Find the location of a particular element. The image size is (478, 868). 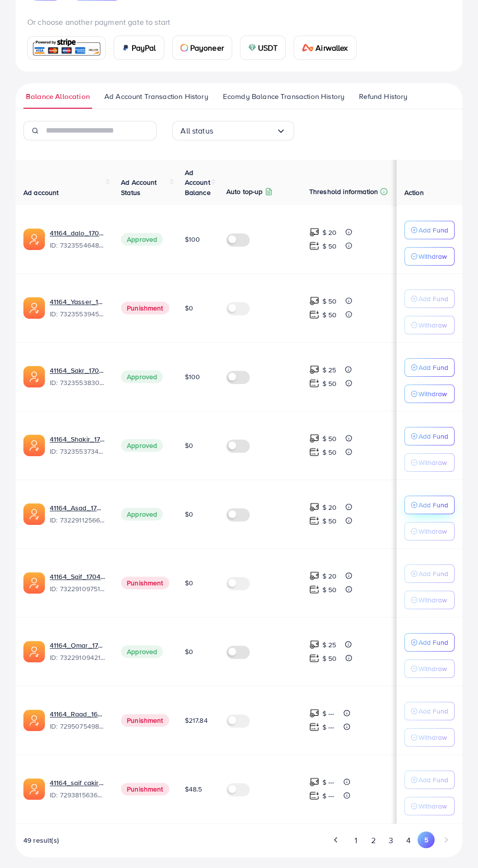

a: 41164_Yasser_1705147799462 is located at coordinates (77, 302).